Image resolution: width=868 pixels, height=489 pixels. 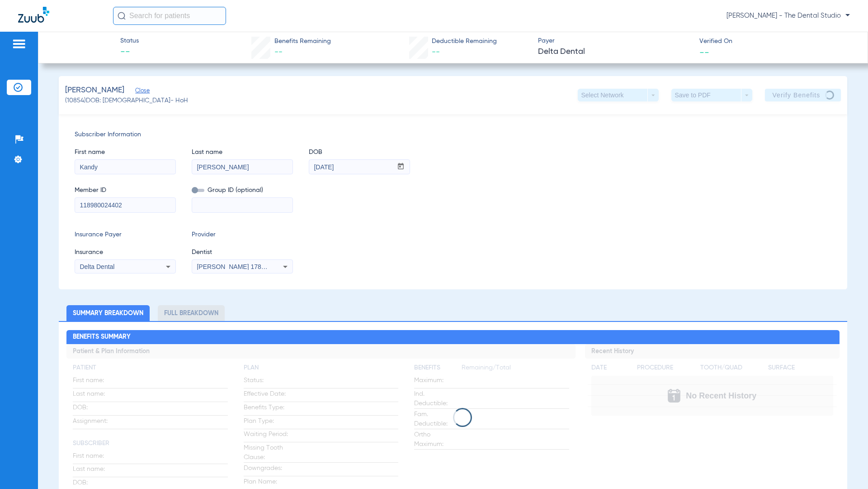 I want to click on span: Insurance Payer, so click(x=125, y=234).